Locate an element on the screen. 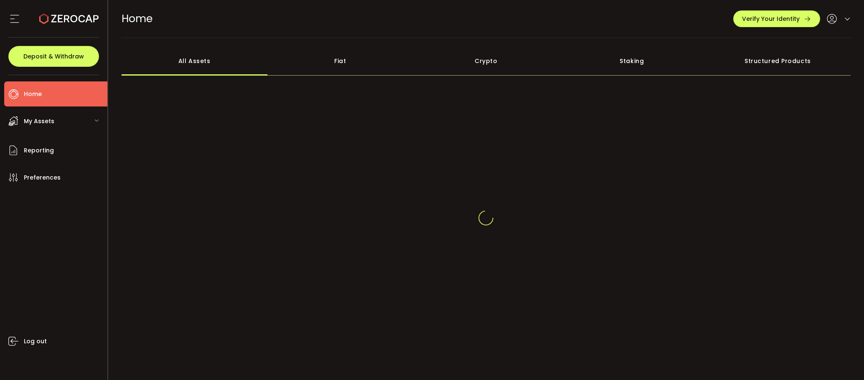 The width and height of the screenshot is (864, 380). span: Verify Your Identity is located at coordinates (771, 19).